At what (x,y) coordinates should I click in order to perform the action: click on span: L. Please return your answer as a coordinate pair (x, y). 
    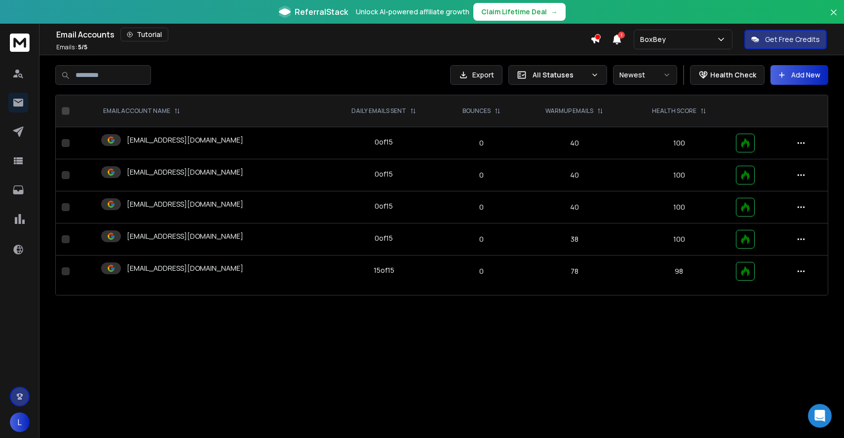
    Looking at the image, I should click on (20, 423).